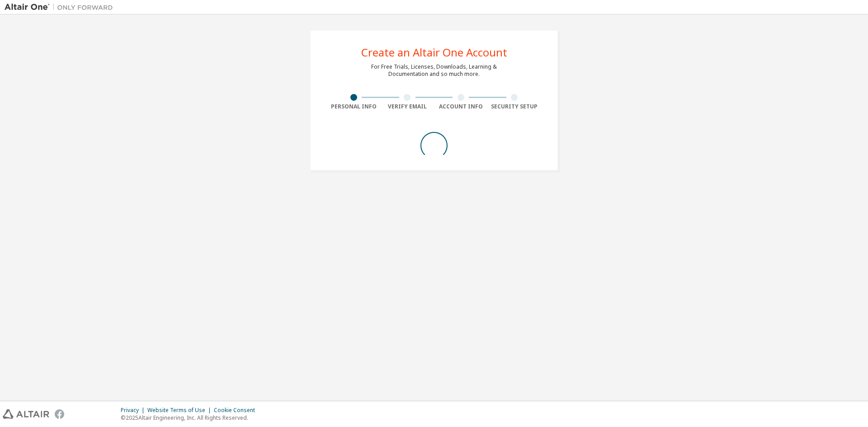 This screenshot has height=427, width=868. What do you see at coordinates (515, 107) in the screenshot?
I see `div: Security Setup` at bounding box center [515, 107].